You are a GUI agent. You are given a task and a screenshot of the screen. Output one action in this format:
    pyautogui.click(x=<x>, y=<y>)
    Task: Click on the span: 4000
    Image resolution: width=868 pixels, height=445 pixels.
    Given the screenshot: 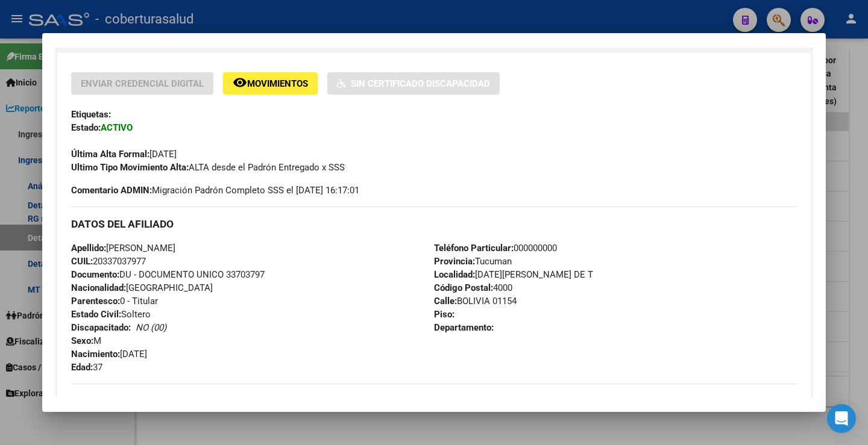 What is the action you would take?
    pyautogui.click(x=473, y=288)
    